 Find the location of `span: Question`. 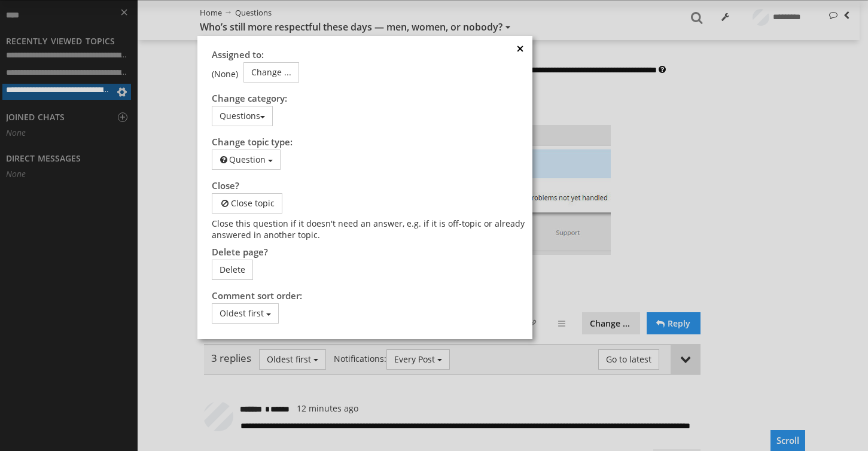

span: Question is located at coordinates (243, 159).